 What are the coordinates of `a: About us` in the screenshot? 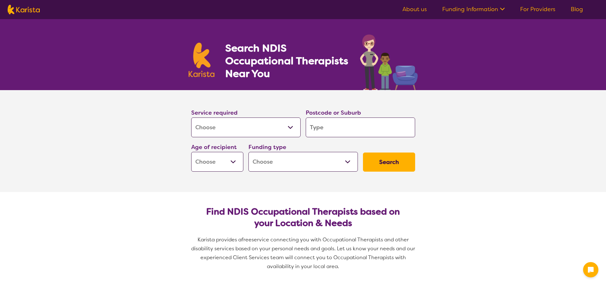 It's located at (414, 9).